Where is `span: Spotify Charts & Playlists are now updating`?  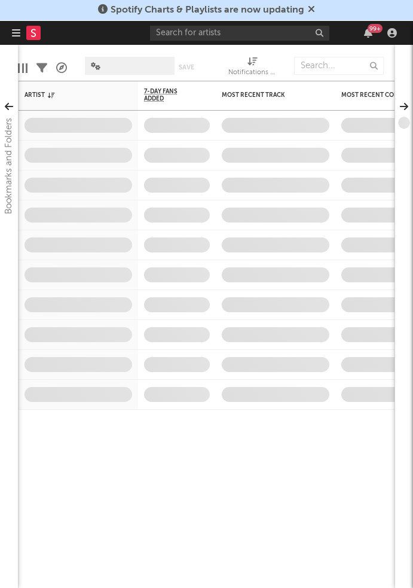 span: Spotify Charts & Playlists are now updating is located at coordinates (208, 10).